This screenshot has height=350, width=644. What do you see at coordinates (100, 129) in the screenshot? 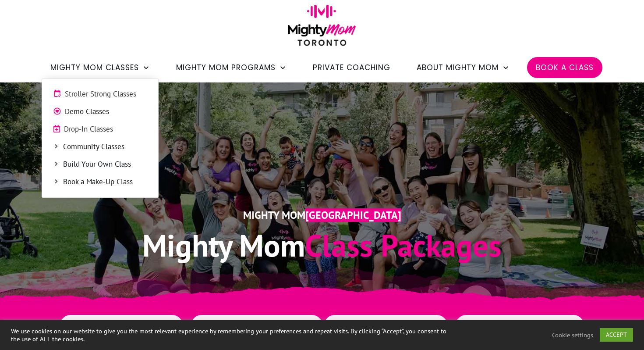
I see `a: Drop-In Classes` at bounding box center [100, 129].